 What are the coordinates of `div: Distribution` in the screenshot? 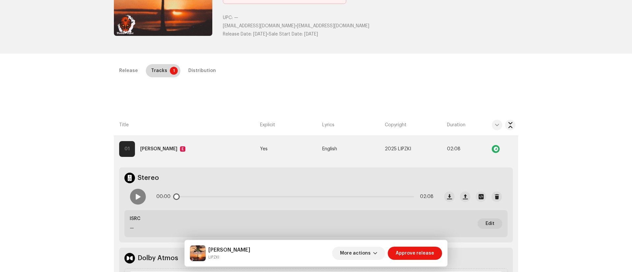 It's located at (202, 71).